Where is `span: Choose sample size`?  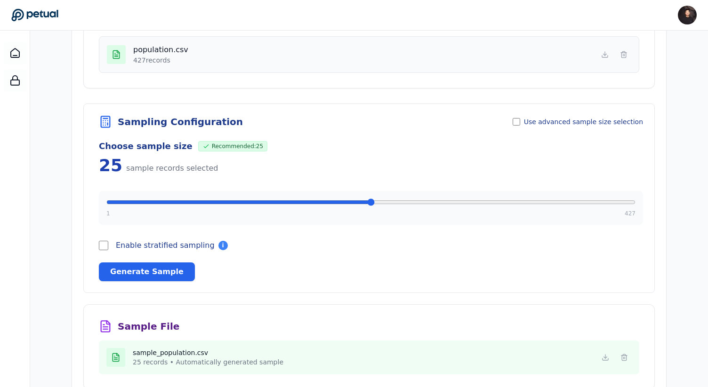
span: Choose sample size is located at coordinates (145, 146).